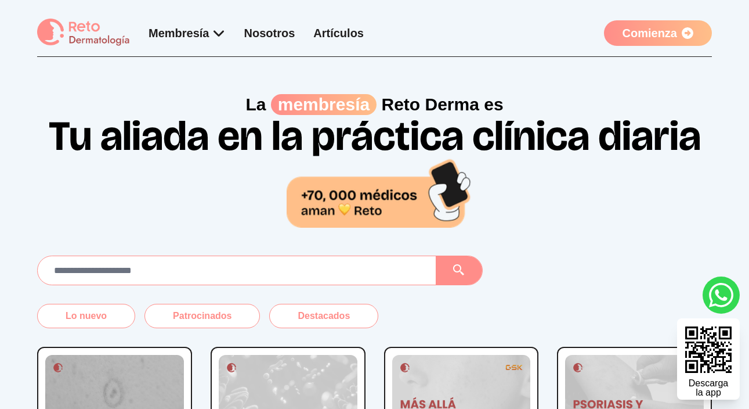 The height and width of the screenshot is (409, 749). What do you see at coordinates (709, 388) in the screenshot?
I see `div: Descarga la app` at bounding box center [709, 388].